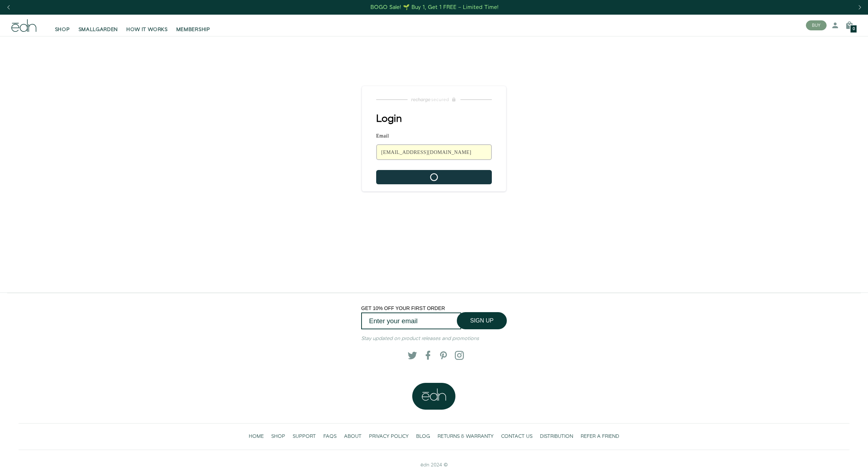  What do you see at coordinates (98, 30) in the screenshot?
I see `span: SMALLGARDEN` at bounding box center [98, 30].